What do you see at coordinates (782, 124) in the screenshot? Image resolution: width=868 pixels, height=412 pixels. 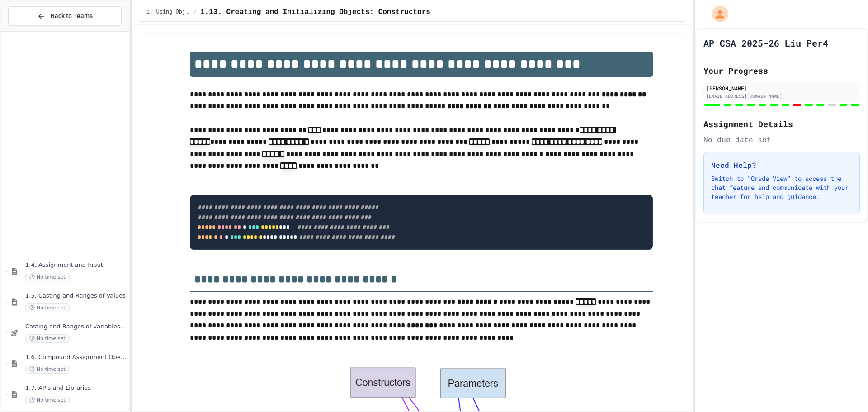 I see `h2: Assignment Details` at bounding box center [782, 124].